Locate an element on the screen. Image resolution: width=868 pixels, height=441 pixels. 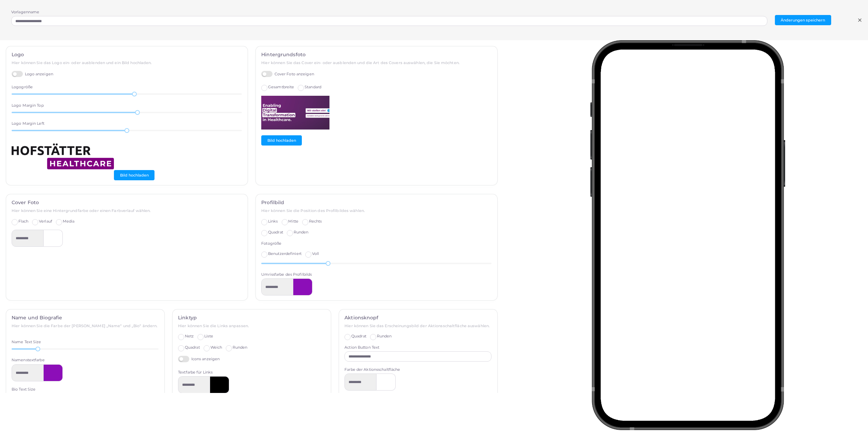
h4: Aktionsknopf is located at coordinates (417, 318).